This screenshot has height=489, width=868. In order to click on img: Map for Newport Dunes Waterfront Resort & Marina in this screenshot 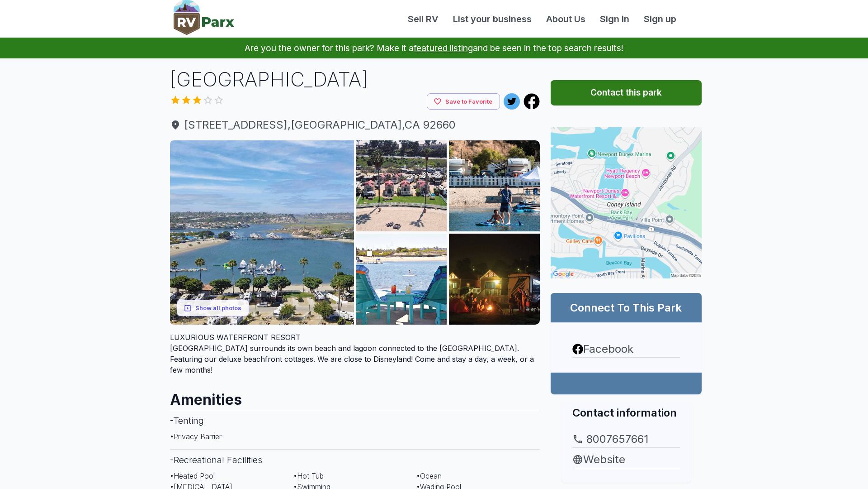, I will do `click(627, 203)`.